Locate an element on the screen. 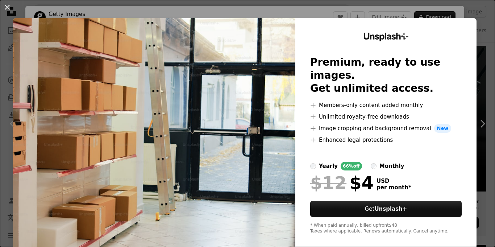  h2: Premium, ready to use images. Get unlimited access. is located at coordinates (386, 75).